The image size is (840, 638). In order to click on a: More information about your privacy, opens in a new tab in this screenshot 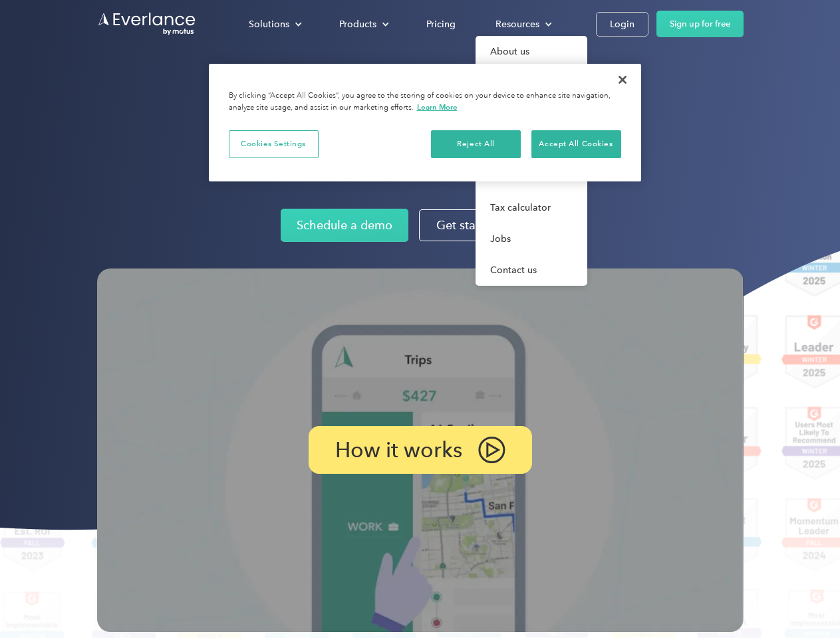, I will do `click(437, 107)`.